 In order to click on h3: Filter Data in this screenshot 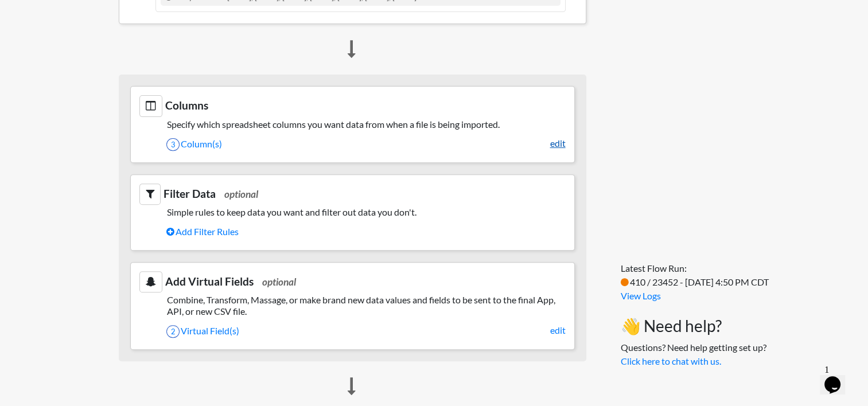, I will do `click(352, 194)`.